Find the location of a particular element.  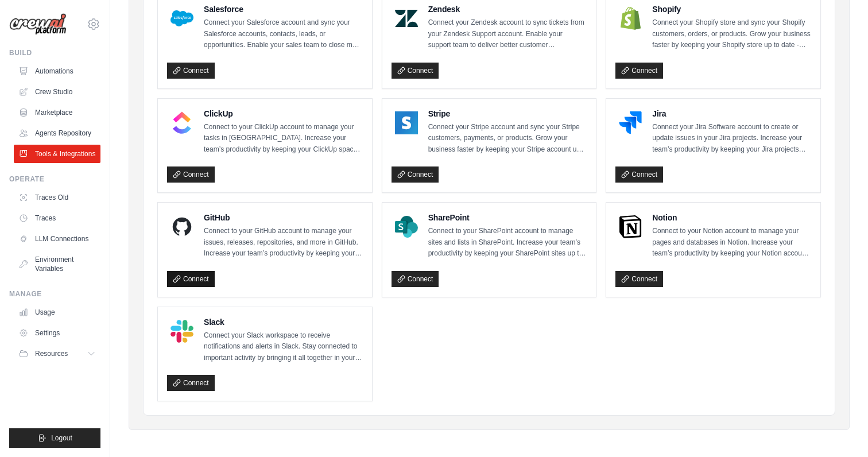

h4: Jira is located at coordinates (731, 113).